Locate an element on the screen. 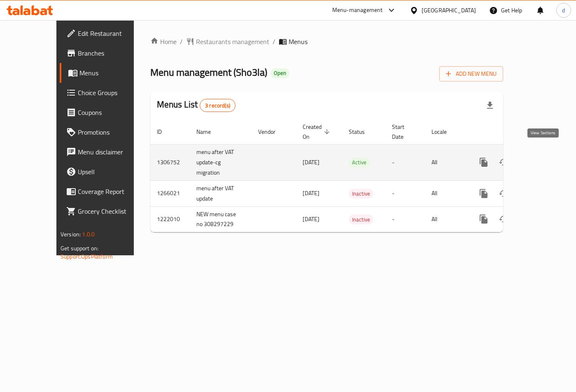  div: Active is located at coordinates (359, 162).